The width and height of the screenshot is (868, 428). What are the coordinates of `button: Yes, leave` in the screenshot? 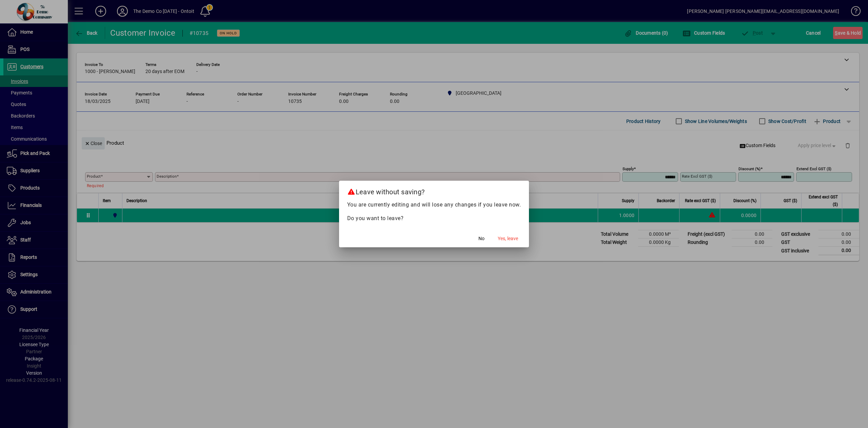 It's located at (508, 238).